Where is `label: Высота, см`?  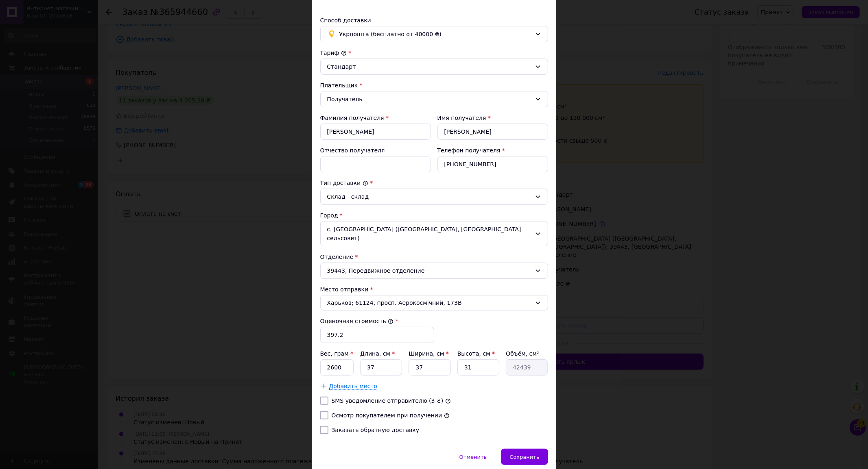
label: Высота, см is located at coordinates (476, 354).